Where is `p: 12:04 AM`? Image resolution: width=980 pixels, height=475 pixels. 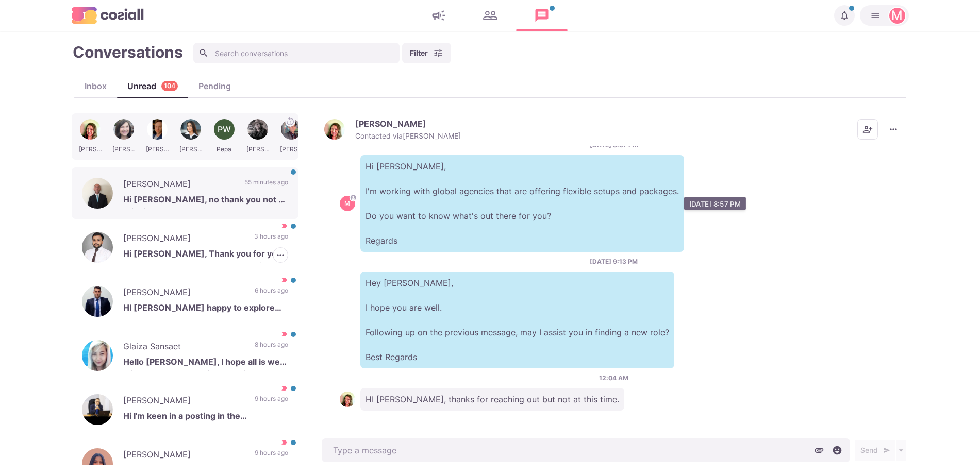 p: 12:04 AM is located at coordinates (613, 378).